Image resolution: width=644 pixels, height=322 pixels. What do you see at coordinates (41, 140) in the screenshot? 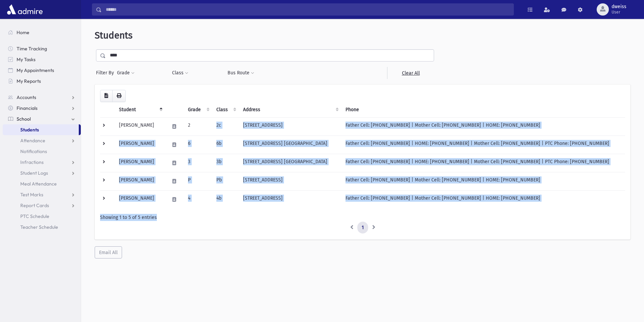
I see `a: Attendance` at bounding box center [41, 140].